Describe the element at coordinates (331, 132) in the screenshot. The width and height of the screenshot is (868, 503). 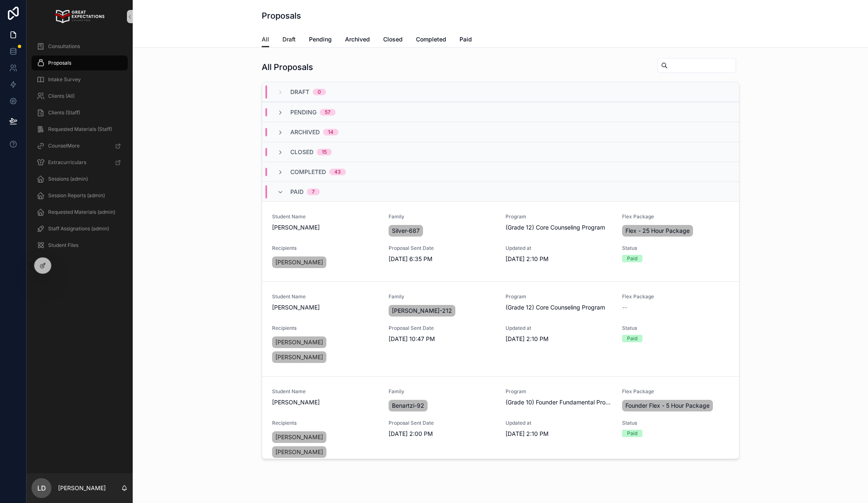
I see `div: 14` at that location.